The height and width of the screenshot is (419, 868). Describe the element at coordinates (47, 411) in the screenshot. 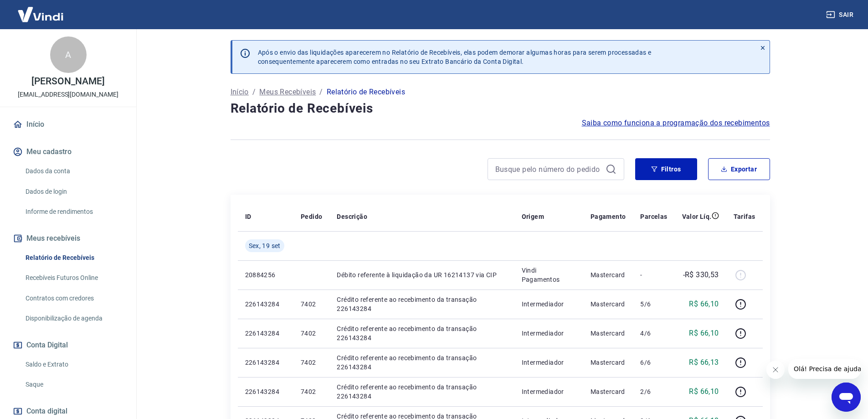

I see `span: Conta digital` at that location.